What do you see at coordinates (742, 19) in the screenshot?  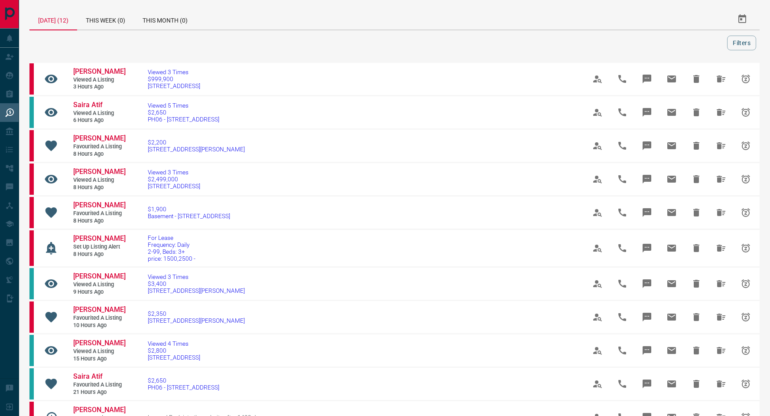 I see `button: Select Date Range` at bounding box center [742, 19].